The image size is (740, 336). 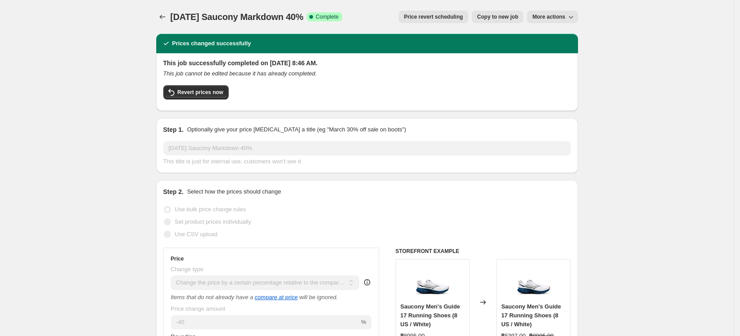 I want to click on span: Copy to new job, so click(x=497, y=17).